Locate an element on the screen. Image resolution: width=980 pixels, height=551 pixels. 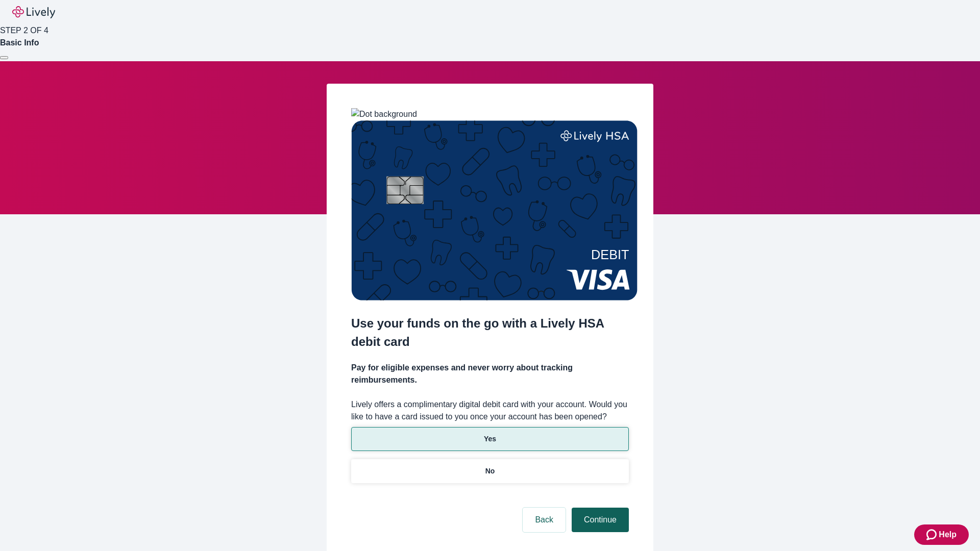
p: Yes is located at coordinates (490, 439).